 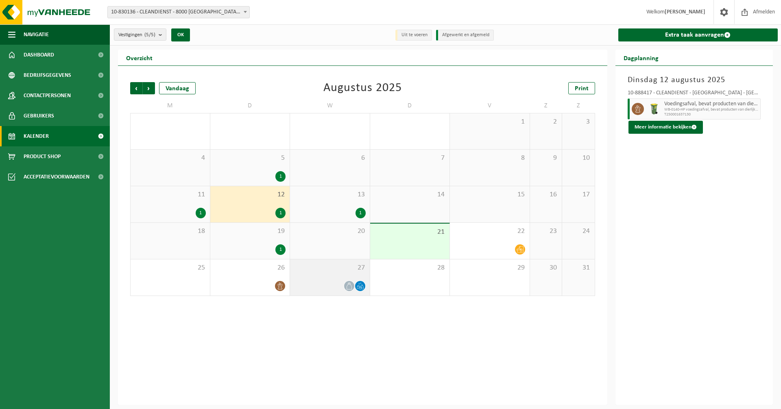 I want to click on span: Print, so click(x=582, y=89).